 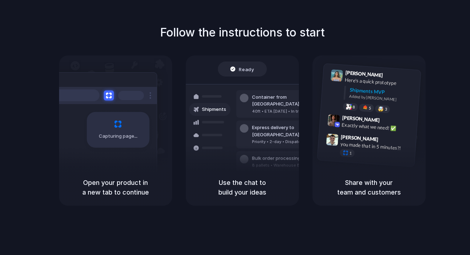 What do you see at coordinates (380, 82) in the screenshot?
I see `div: Here's a quick prototype` at bounding box center [380, 82].